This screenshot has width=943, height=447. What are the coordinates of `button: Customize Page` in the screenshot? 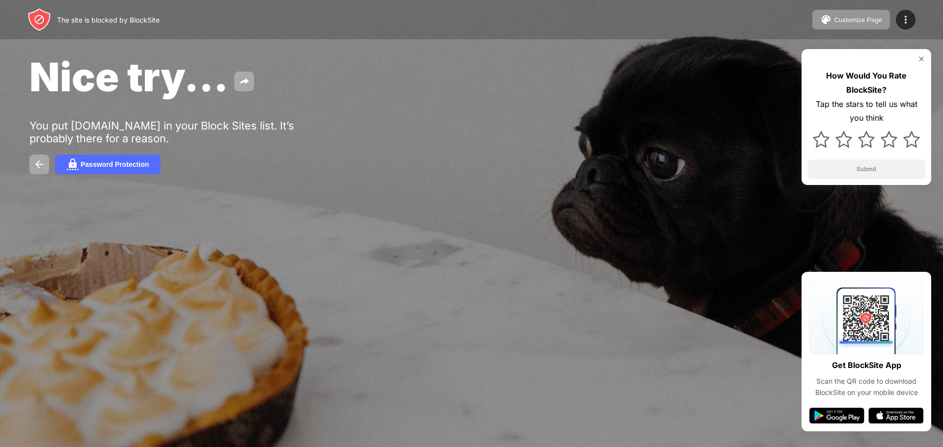 It's located at (851, 20).